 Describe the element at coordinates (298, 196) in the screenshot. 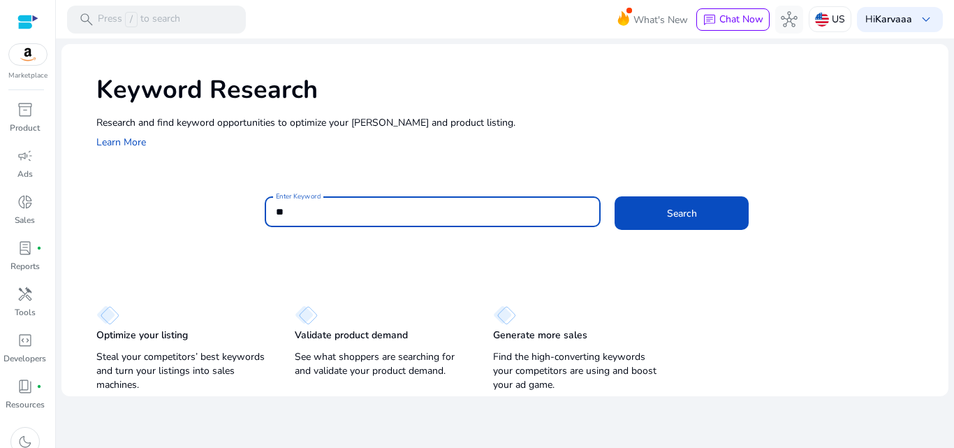

I see `mat-label: Enter Keyword` at that location.